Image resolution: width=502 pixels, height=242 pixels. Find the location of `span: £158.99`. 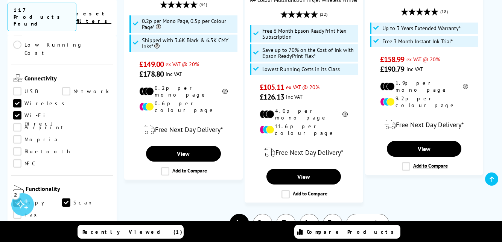

span: £158.99 is located at coordinates (392, 59).